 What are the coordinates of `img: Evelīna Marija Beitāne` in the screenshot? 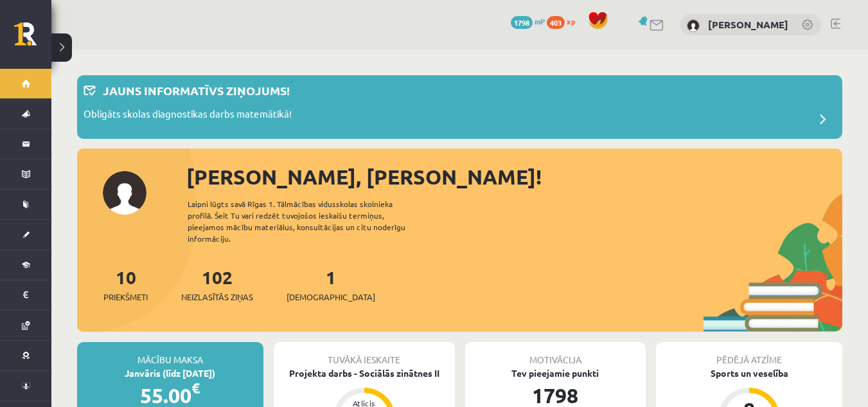 It's located at (694, 26).